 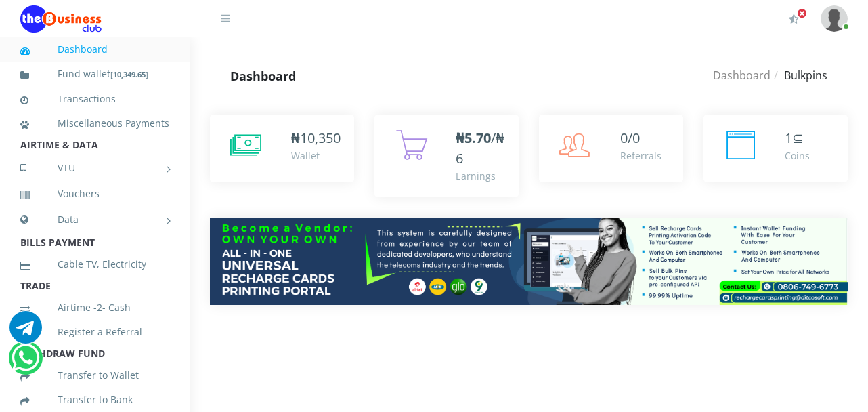 What do you see at coordinates (95, 194) in the screenshot?
I see `a: Vouchers` at bounding box center [95, 194].